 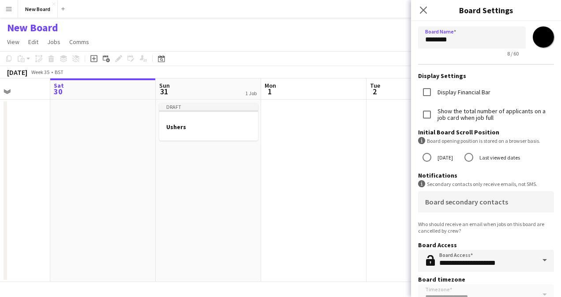 What do you see at coordinates (40, 72) in the screenshot?
I see `span: Week 35` at bounding box center [40, 72].